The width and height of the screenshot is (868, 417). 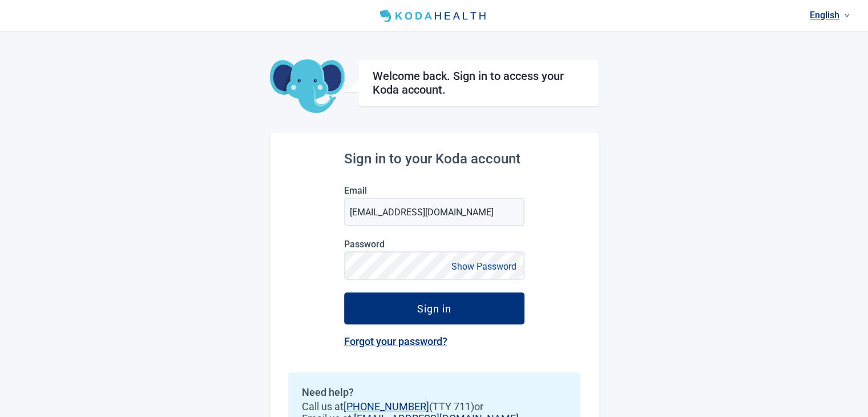 What do you see at coordinates (434, 159) in the screenshot?
I see `h2: Sign in to your Koda account` at bounding box center [434, 159].